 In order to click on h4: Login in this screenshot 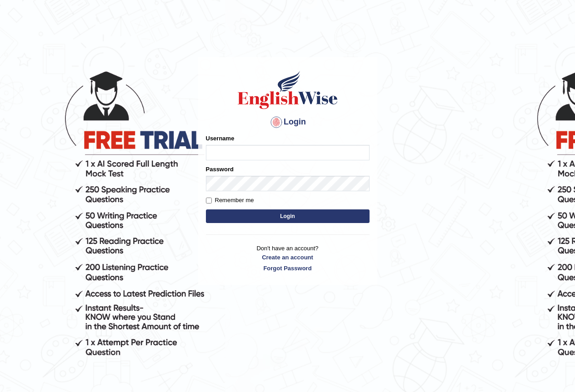, I will do `click(288, 122)`.